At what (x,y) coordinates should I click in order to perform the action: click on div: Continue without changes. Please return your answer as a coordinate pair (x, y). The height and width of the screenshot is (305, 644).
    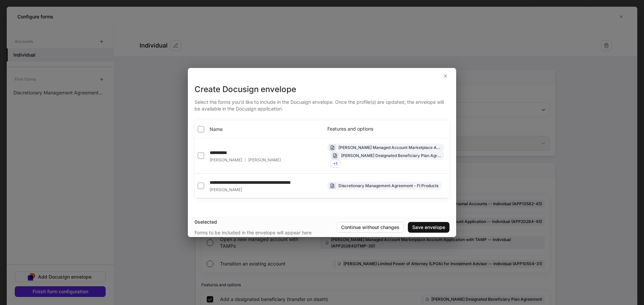
    Looking at the image, I should click on (370, 227).